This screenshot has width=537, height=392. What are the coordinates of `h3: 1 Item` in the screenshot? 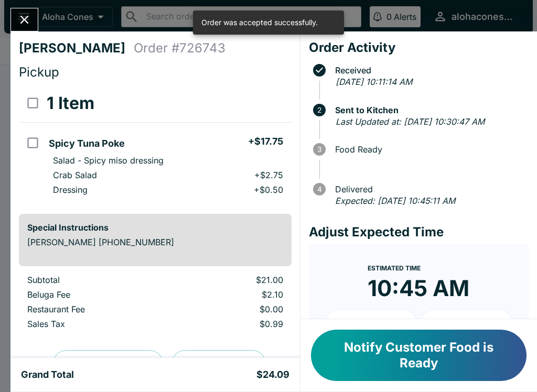 It's located at (70, 103).